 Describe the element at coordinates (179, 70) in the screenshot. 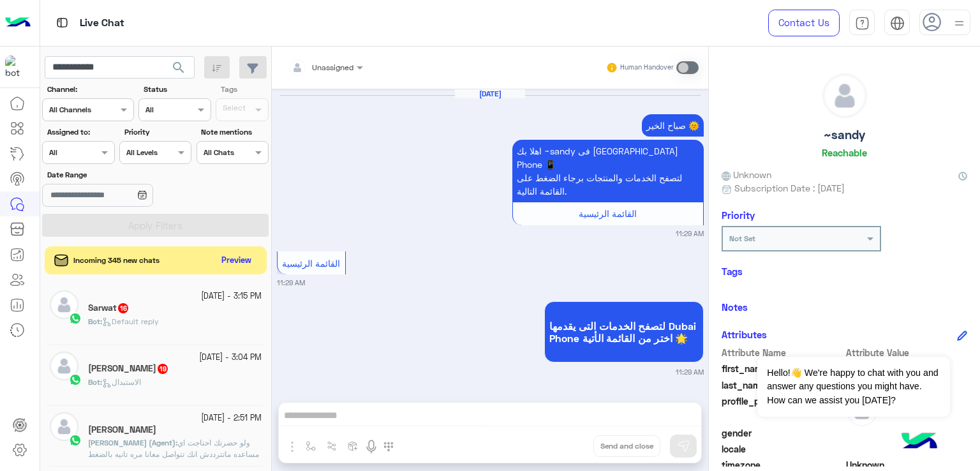

I see `button: search` at that location.